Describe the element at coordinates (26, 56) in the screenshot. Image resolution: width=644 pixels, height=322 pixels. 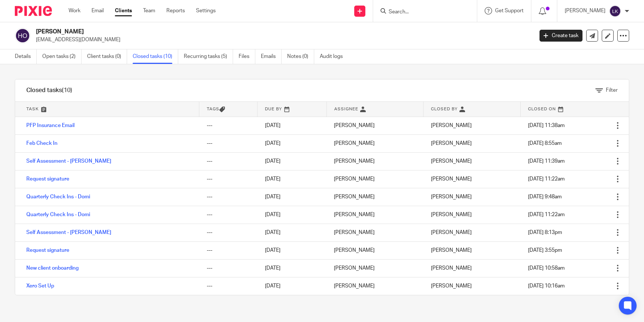
I see `a: Details` at that location.